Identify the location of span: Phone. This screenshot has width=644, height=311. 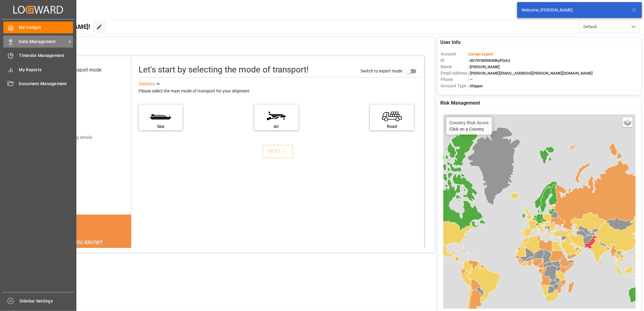
(454, 79).